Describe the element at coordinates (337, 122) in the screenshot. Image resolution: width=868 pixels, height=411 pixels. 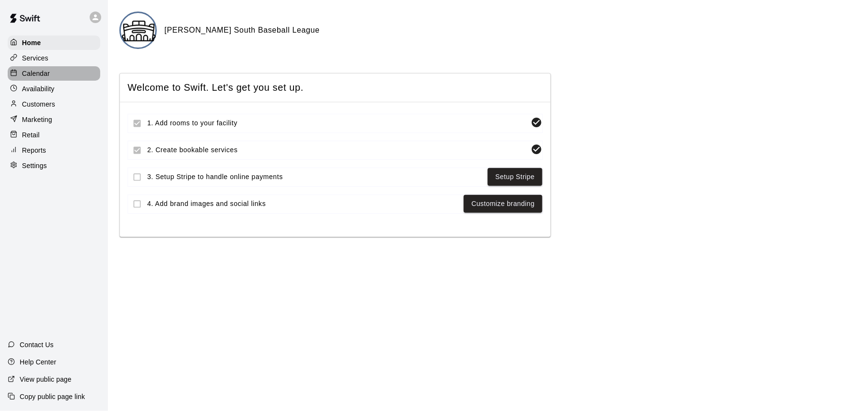
I see `span: 1. Add rooms to your facility` at that location.